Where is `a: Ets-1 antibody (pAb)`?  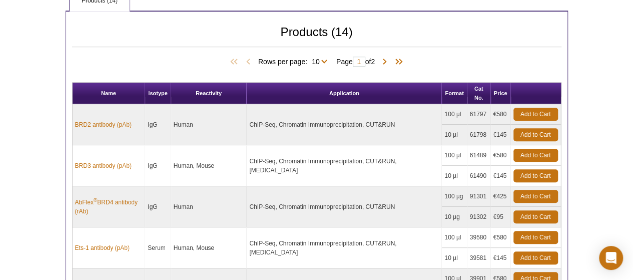
a: Ets-1 antibody (pAb) is located at coordinates (102, 248).